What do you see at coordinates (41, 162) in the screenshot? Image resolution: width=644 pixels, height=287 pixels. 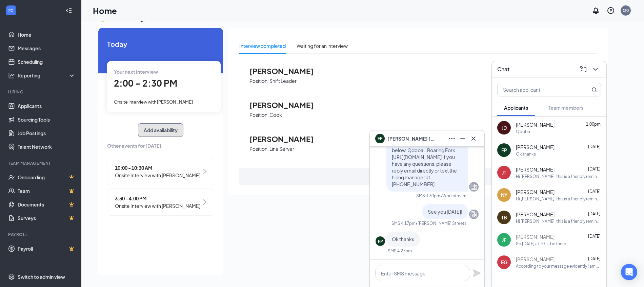 I see `div: Team Management` at bounding box center [41, 162].